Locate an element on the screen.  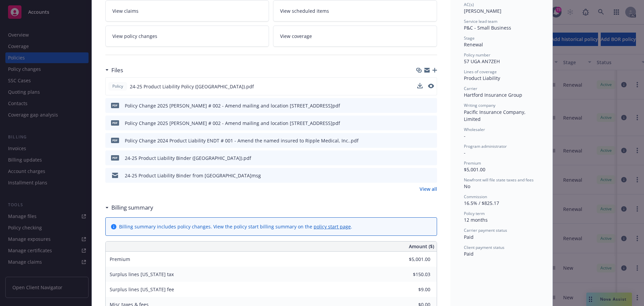
h3: Files is located at coordinates (117, 70).